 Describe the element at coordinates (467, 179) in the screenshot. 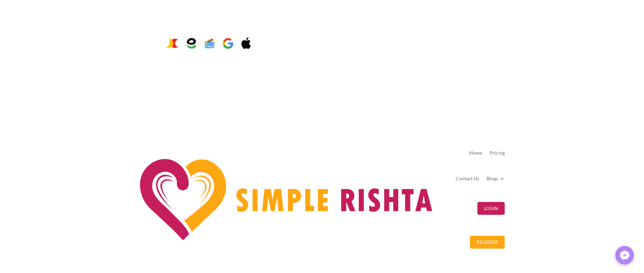

I see `a: Contact Us` at that location.